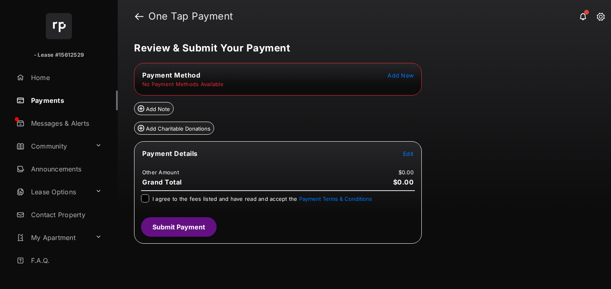  I want to click on td: $0.00, so click(406, 173).